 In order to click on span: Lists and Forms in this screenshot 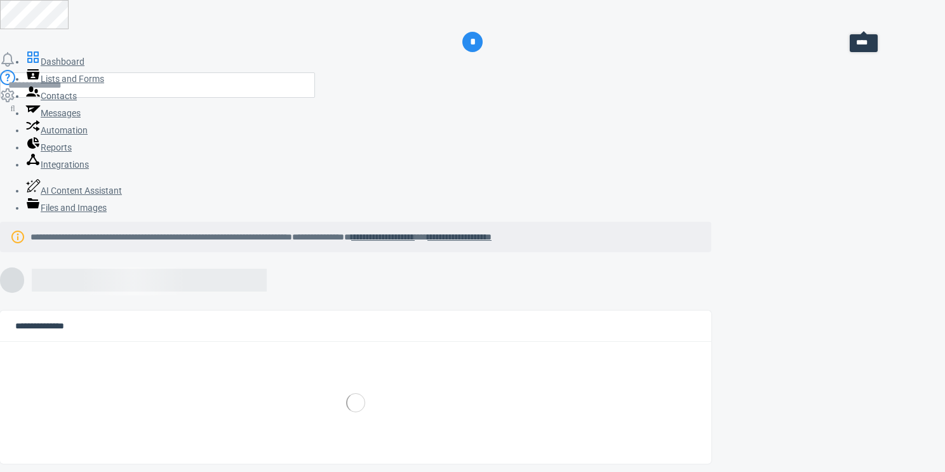, I will do `click(72, 79)`.